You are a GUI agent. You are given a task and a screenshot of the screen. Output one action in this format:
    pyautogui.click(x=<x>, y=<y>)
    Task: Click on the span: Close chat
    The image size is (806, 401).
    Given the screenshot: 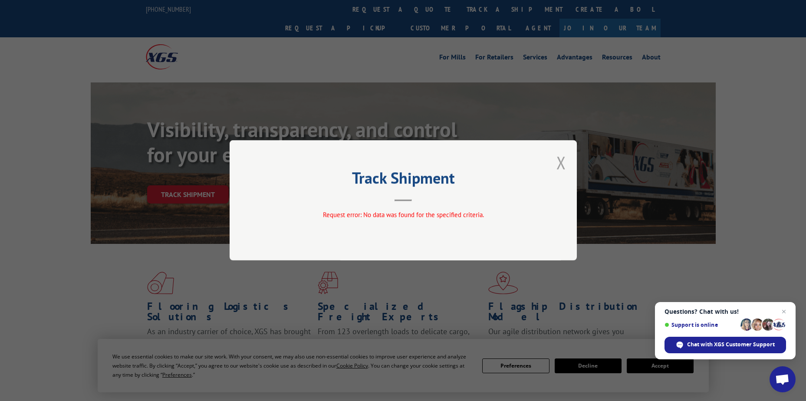 What is the action you would take?
    pyautogui.click(x=784, y=312)
    